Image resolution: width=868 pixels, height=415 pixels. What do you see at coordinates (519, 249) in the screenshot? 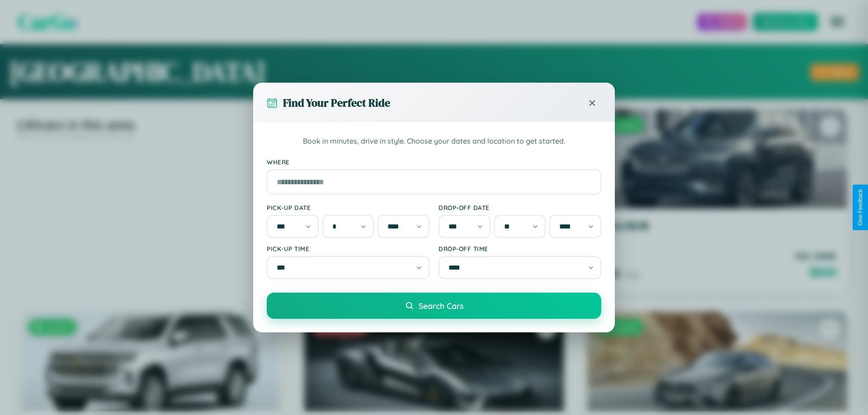
I see `label: Drop-off Time` at bounding box center [519, 249].